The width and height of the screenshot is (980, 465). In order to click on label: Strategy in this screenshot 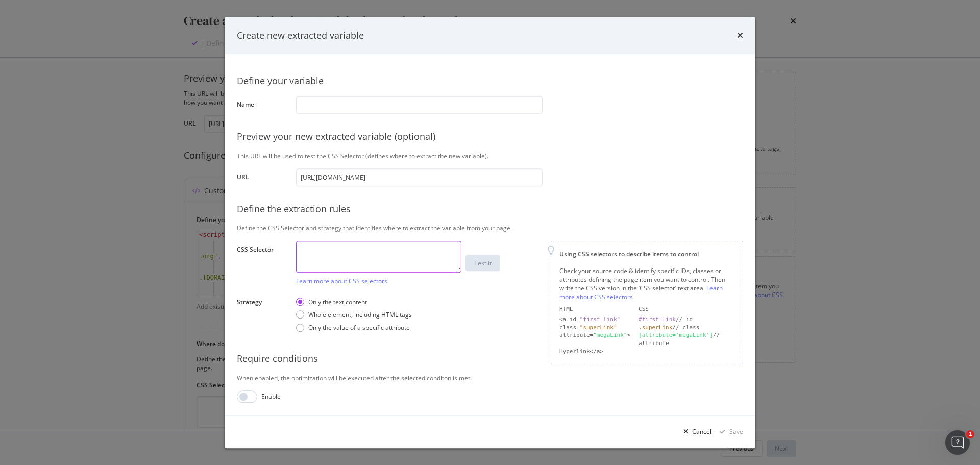, I will do `click(262, 315)`.